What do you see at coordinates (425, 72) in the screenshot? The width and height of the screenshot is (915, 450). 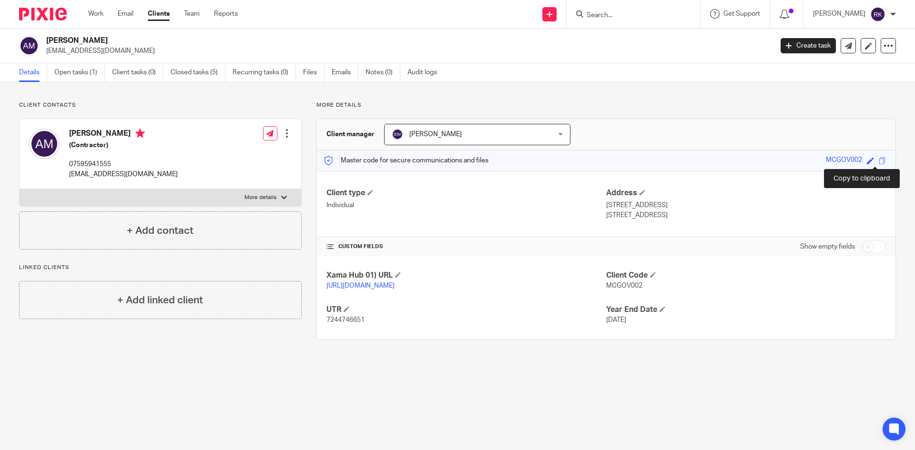 I see `a: Audit logs` at bounding box center [425, 72].